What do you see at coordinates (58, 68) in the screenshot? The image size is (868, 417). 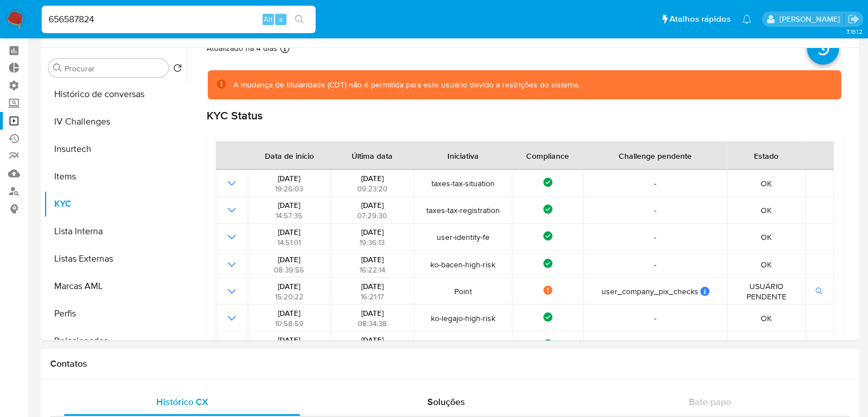 I see `button: Procurar` at bounding box center [58, 68].